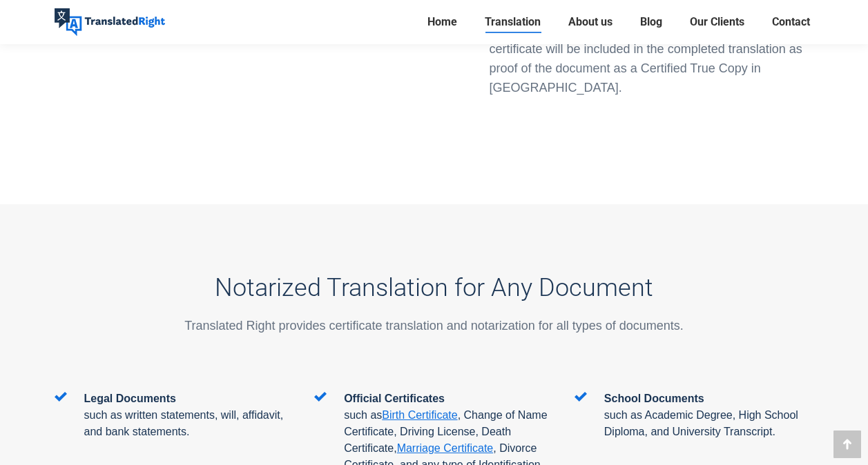 The image size is (868, 465). What do you see at coordinates (791, 22) in the screenshot?
I see `span: Contact` at bounding box center [791, 22].